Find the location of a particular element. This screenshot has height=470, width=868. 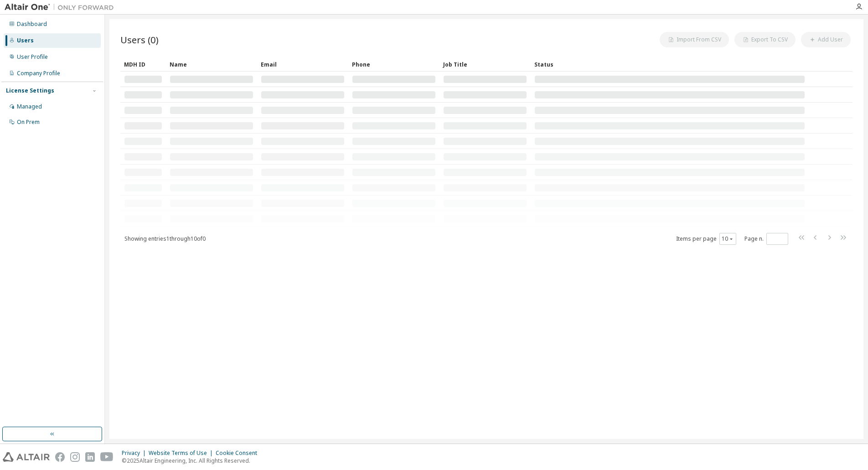

div: Privacy is located at coordinates (135, 453).